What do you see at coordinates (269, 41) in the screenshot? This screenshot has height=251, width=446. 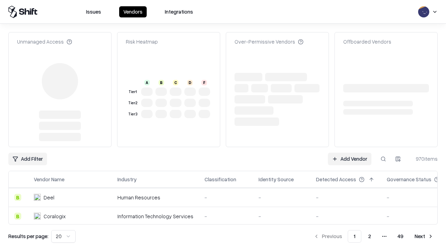 I see `div: Over-Permissive Vendors` at bounding box center [269, 41].